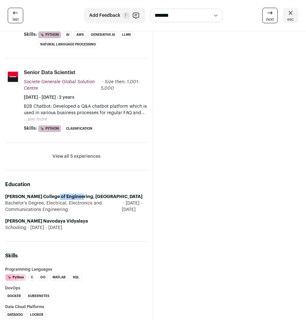  I want to click on h3: Data Cloud Platforms, so click(76, 307).